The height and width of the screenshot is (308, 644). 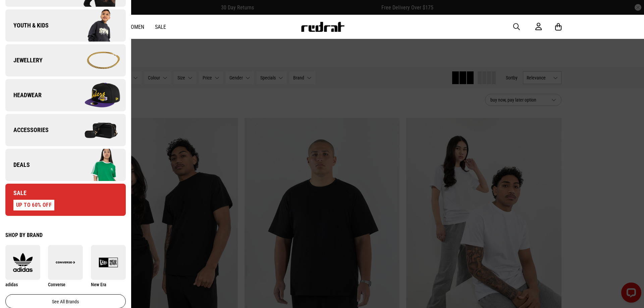 What do you see at coordinates (98, 285) in the screenshot?
I see `span: New Era` at bounding box center [98, 285].